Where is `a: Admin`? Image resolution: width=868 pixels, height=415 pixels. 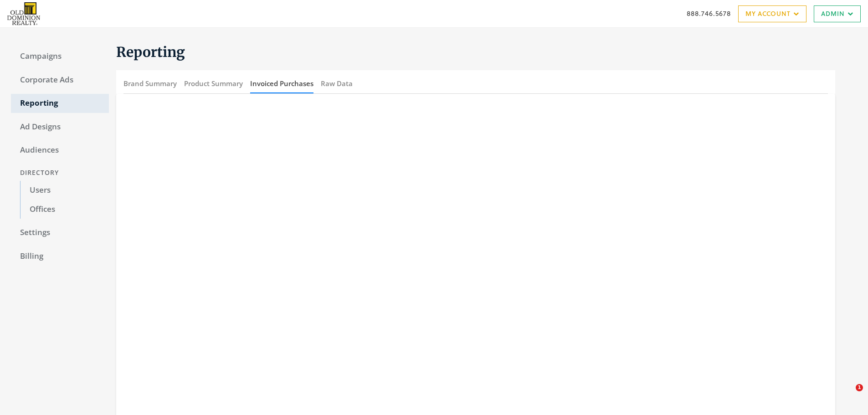 a: Admin is located at coordinates (837, 14).